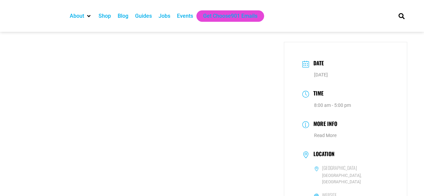  Describe the element at coordinates (164, 16) in the screenshot. I see `div: Jobs` at that location.